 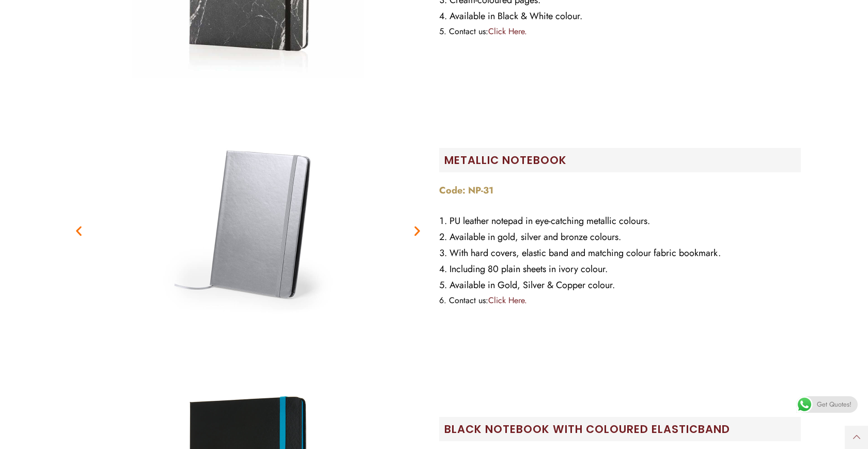 I want to click on span: Available in Black & White colour., so click(x=516, y=16).